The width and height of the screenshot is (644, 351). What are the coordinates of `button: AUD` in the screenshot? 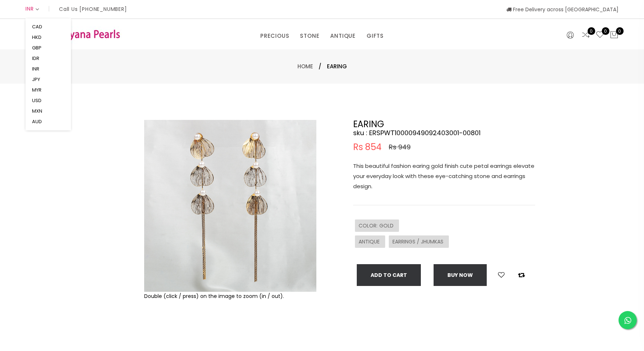 It's located at (37, 122).